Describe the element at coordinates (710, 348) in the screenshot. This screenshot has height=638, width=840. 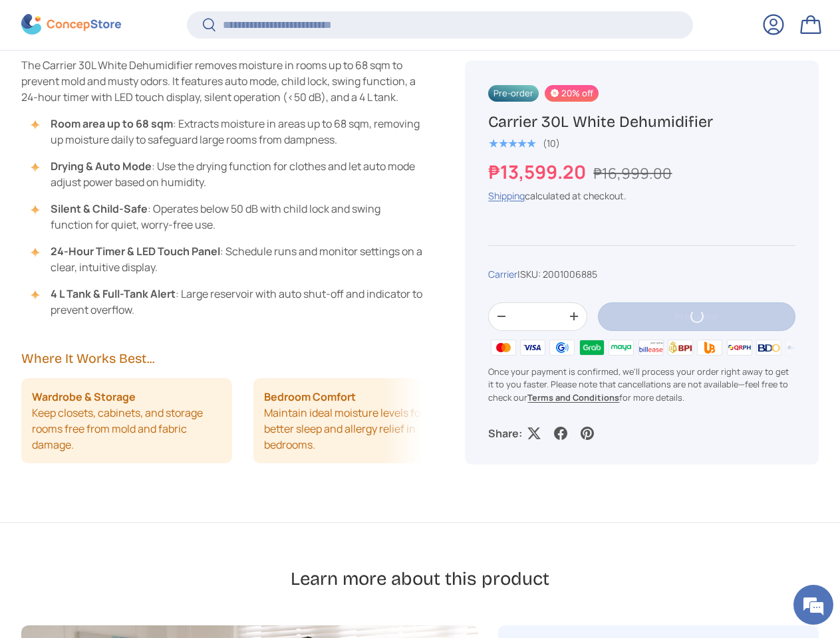
I see `img: ubp` at that location.